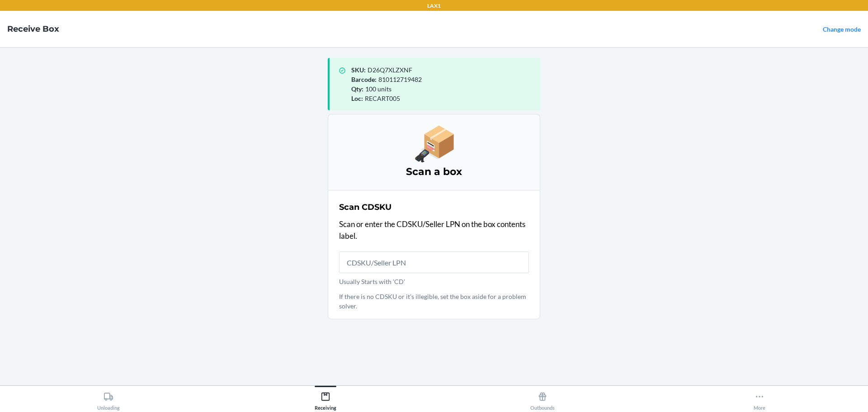 This screenshot has height=412, width=868. I want to click on div: Outbounds, so click(543, 399).